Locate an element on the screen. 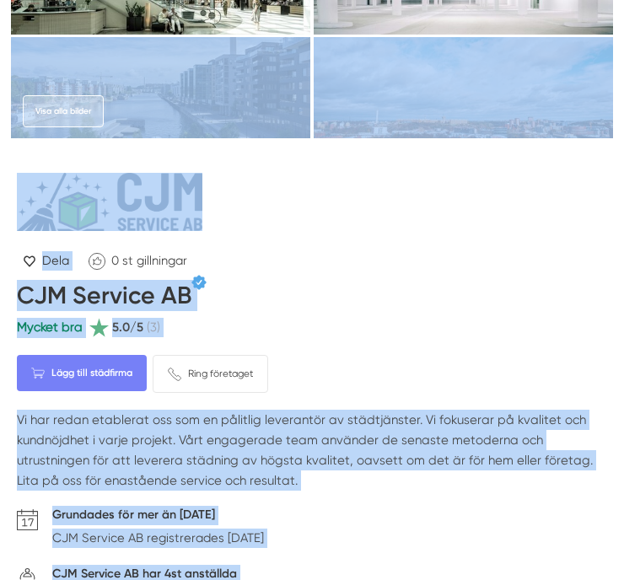 Image resolution: width=624 pixels, height=580 pixels. span: (3) is located at coordinates (153, 327).